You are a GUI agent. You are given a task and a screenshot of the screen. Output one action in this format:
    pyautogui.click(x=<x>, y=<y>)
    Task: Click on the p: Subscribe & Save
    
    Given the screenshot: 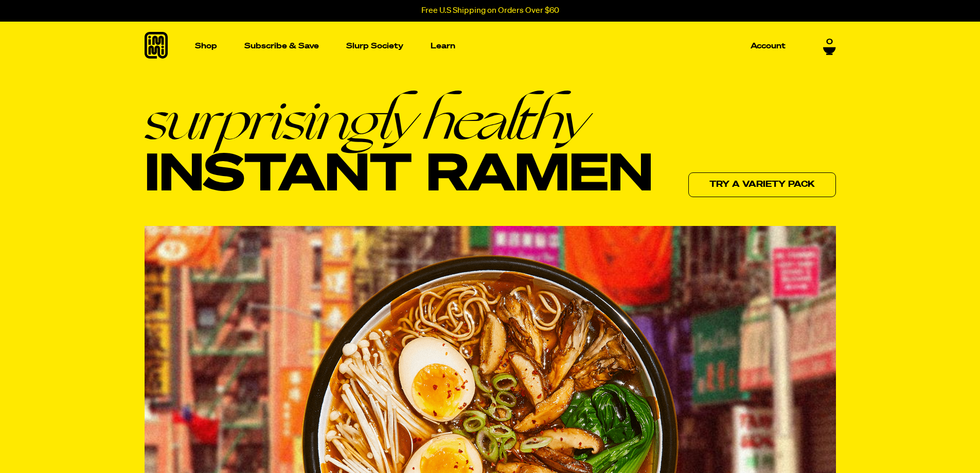 What is the action you would take?
    pyautogui.click(x=282, y=46)
    